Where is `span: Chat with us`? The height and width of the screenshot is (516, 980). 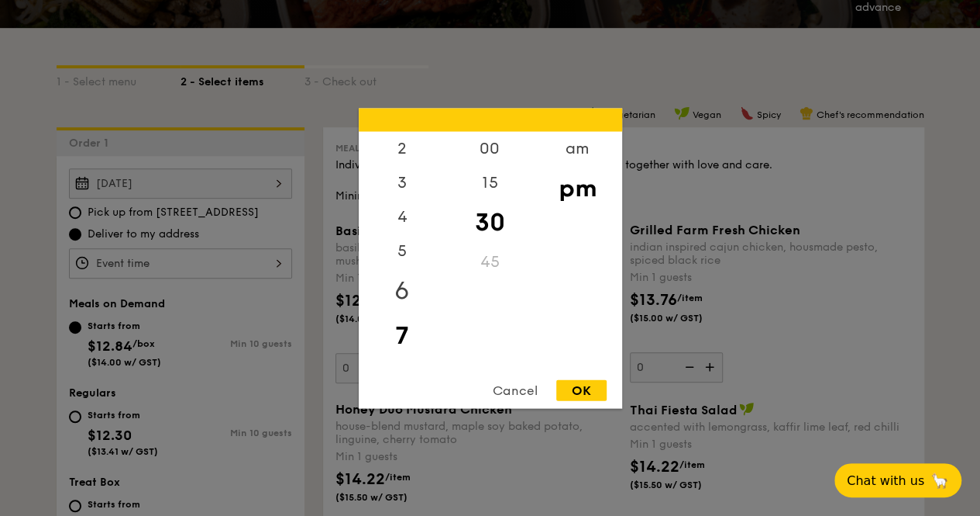
span: Chat with us is located at coordinates (886, 480).